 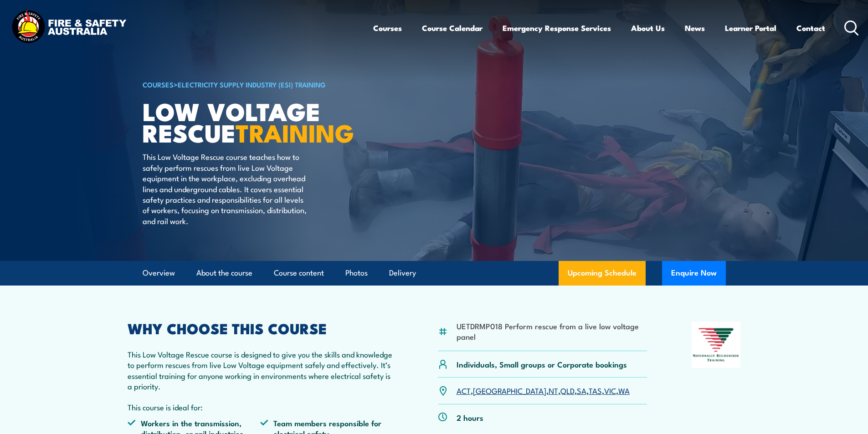 What do you see at coordinates (557, 28) in the screenshot?
I see `a: Emergency Response Services` at bounding box center [557, 28].